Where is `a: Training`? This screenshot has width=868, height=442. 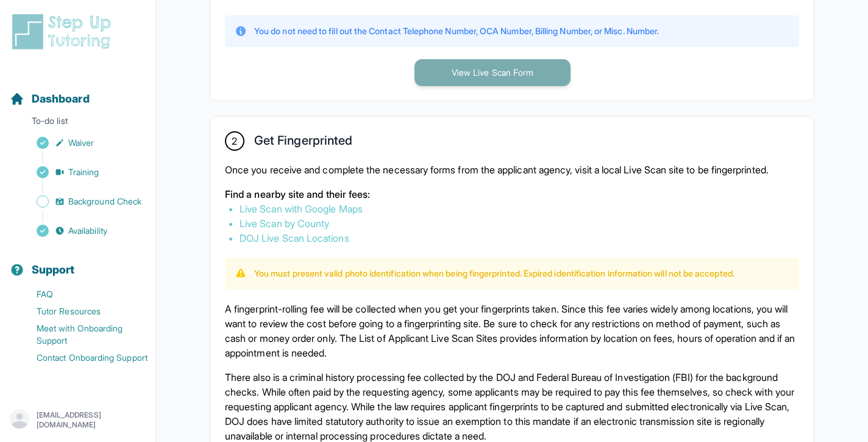
a: Training is located at coordinates (82, 172).